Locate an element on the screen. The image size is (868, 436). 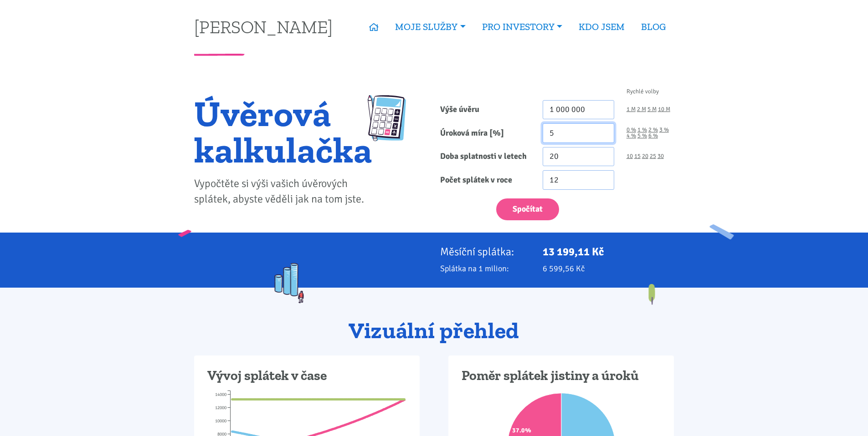
a: 0 % is located at coordinates (631, 130).